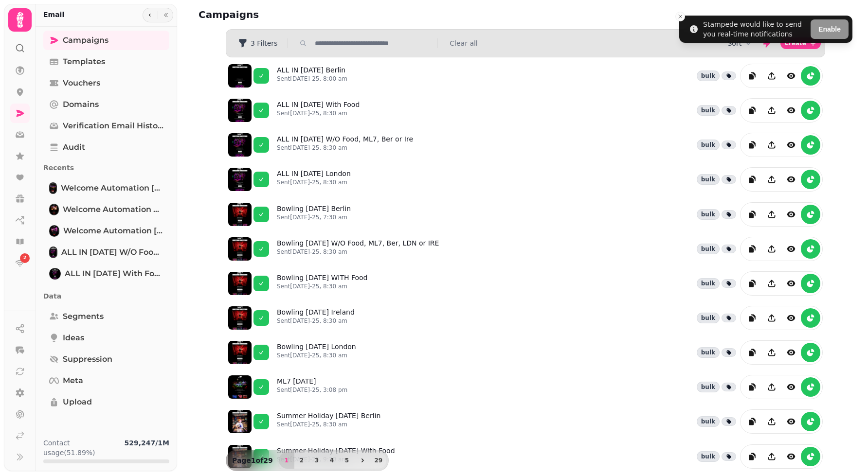 The width and height of the screenshot is (868, 475). What do you see at coordinates (55, 274) in the screenshot?
I see `img: ALL IN 19th August With Food` at bounding box center [55, 274].